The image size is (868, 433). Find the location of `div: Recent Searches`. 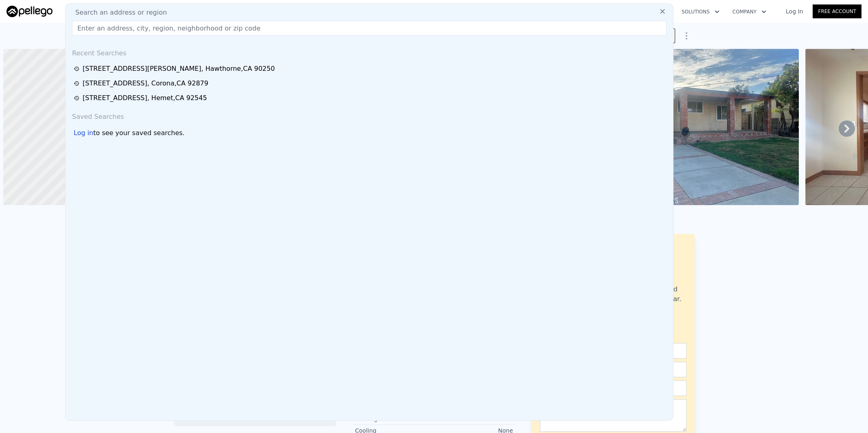

div: Recent Searches is located at coordinates (369, 51).